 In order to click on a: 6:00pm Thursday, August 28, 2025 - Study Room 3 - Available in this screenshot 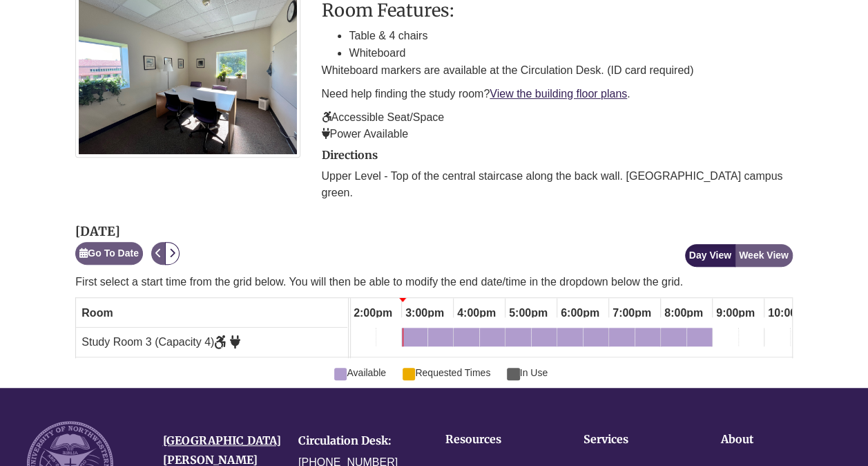, I will do `click(570, 339)`.